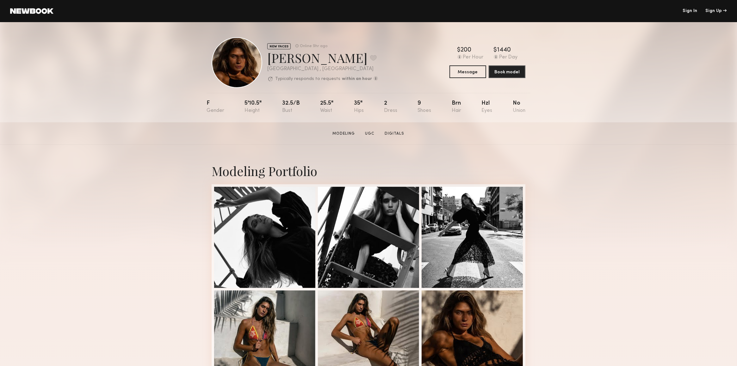 The height and width of the screenshot is (366, 737). What do you see at coordinates (344, 134) in the screenshot?
I see `a: Modeling` at bounding box center [344, 134].